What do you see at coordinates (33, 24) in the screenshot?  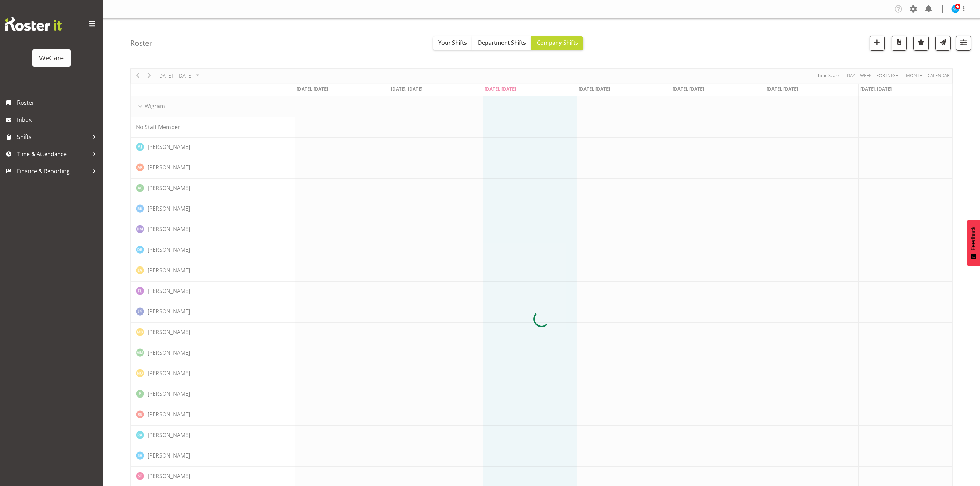 I see `img: Rosterit website logo` at bounding box center [33, 24].